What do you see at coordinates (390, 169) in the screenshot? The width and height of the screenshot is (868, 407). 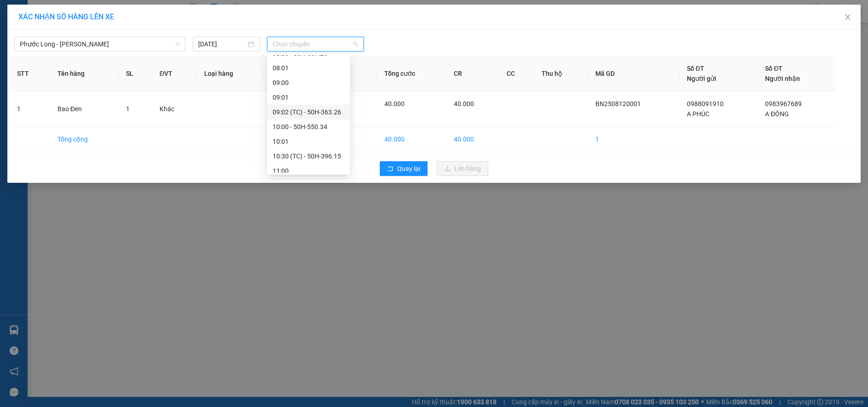 I see `span: rollback` at bounding box center [390, 169].